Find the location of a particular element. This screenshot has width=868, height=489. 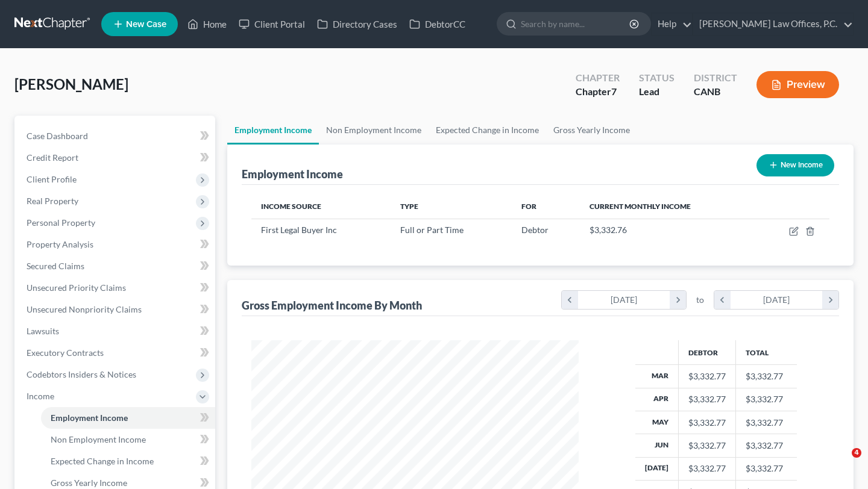

span: Case Dashboard is located at coordinates (57, 136).